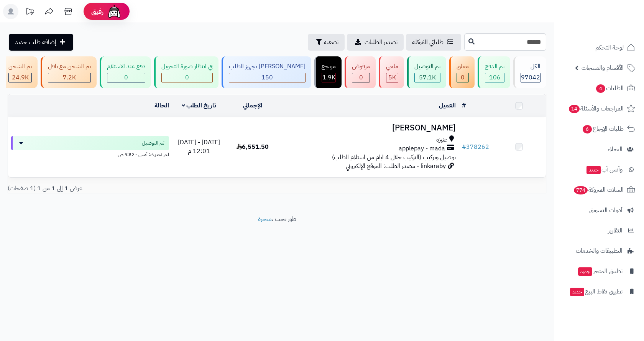  What do you see at coordinates (126, 66) in the screenshot?
I see `div: دفع عند الاستلام` at bounding box center [126, 66].